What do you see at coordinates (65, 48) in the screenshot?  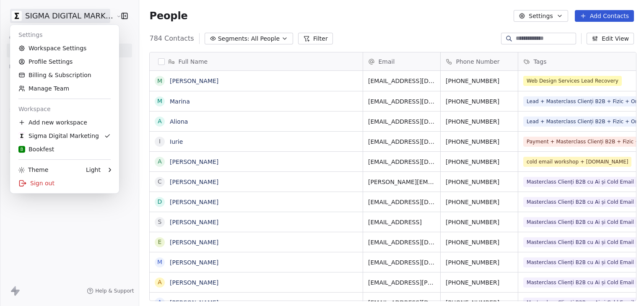 I see `a: Workspace Settings` at bounding box center [65, 48].